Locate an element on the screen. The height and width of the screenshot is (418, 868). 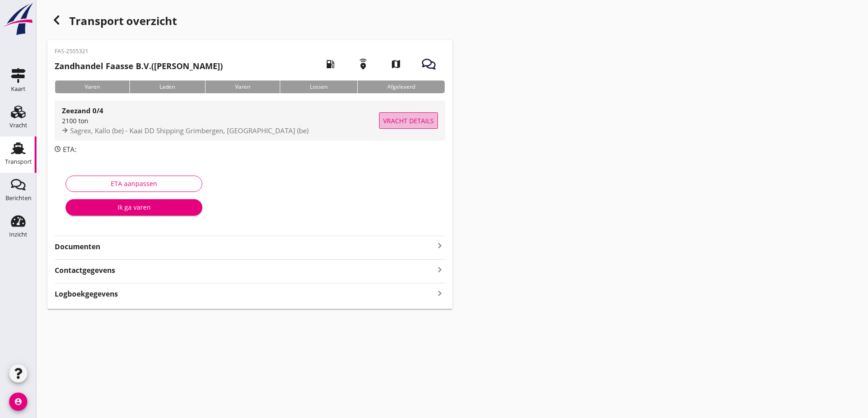
div: Transport is located at coordinates (18, 161).